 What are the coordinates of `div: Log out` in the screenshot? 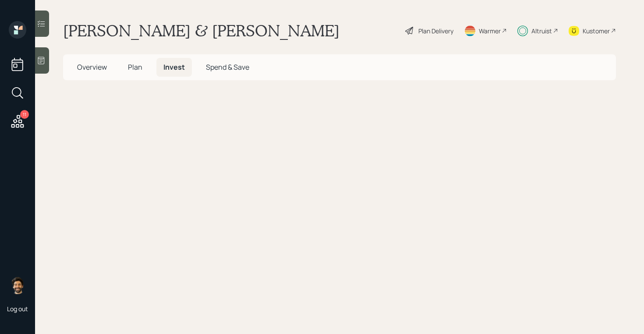 It's located at (18, 309).